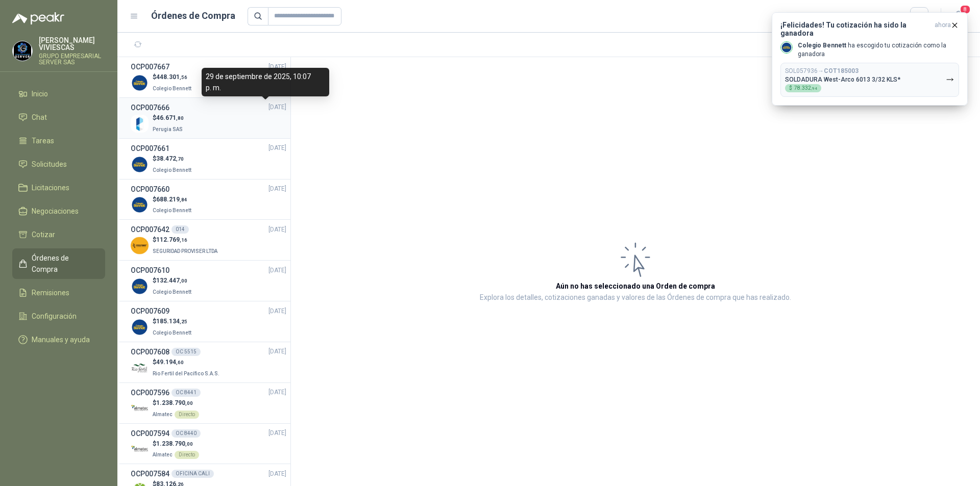  I want to click on a: Configuración, so click(59, 316).